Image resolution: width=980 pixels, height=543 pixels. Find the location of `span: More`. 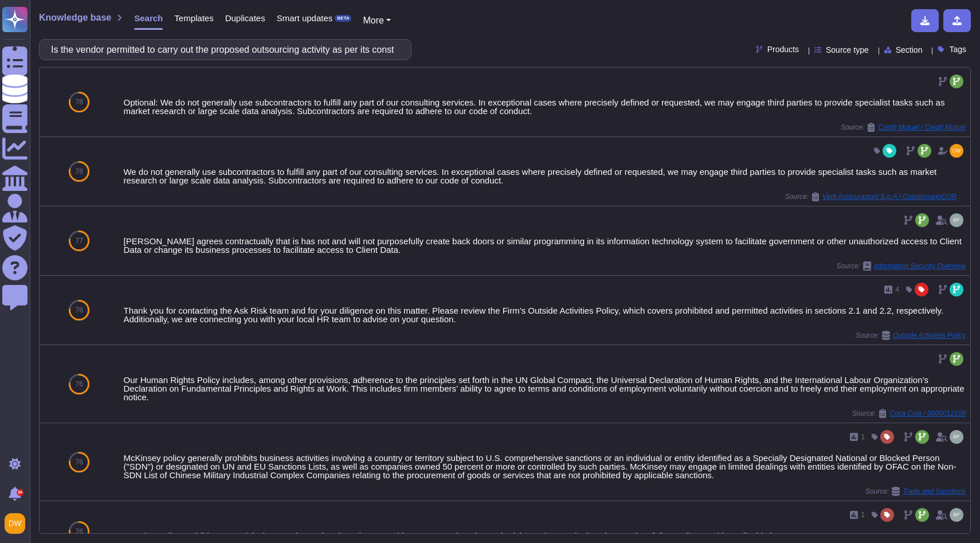

span: More is located at coordinates (373, 20).